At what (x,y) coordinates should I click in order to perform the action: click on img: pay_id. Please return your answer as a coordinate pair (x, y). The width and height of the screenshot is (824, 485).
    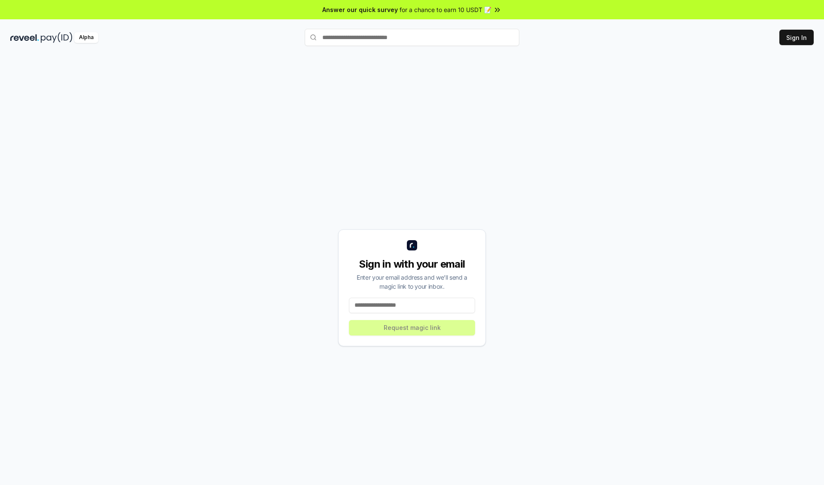
    Looking at the image, I should click on (57, 37).